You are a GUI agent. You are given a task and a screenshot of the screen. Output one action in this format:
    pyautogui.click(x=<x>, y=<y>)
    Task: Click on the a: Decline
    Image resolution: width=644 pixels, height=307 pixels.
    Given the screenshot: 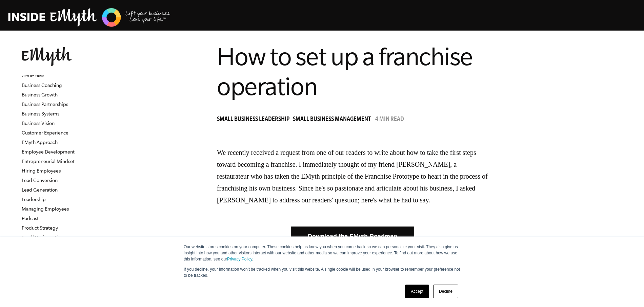 What is the action you would take?
    pyautogui.click(x=446, y=291)
    